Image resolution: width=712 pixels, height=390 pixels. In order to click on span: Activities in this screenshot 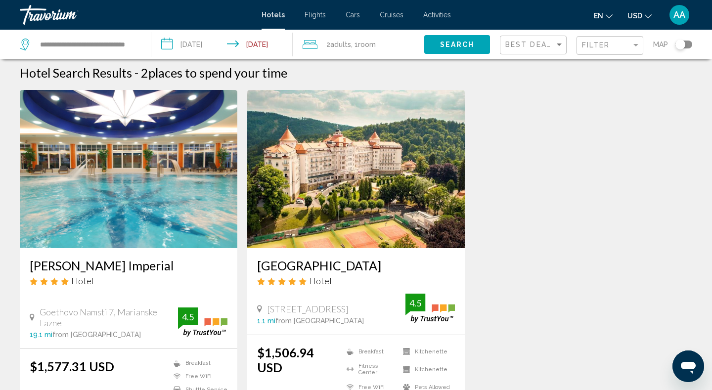, I will do `click(437, 15)`.